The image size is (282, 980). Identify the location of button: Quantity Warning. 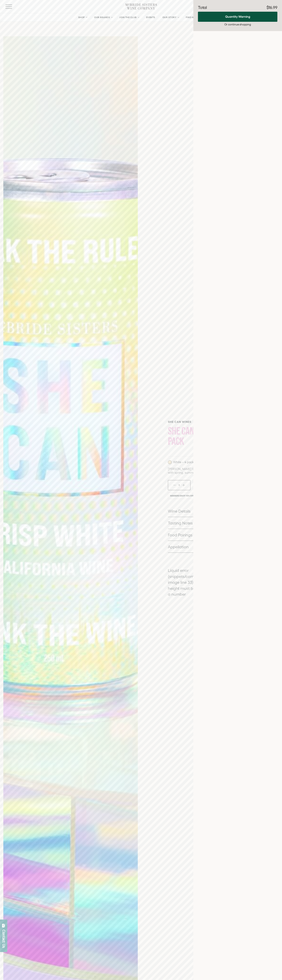
(237, 16).